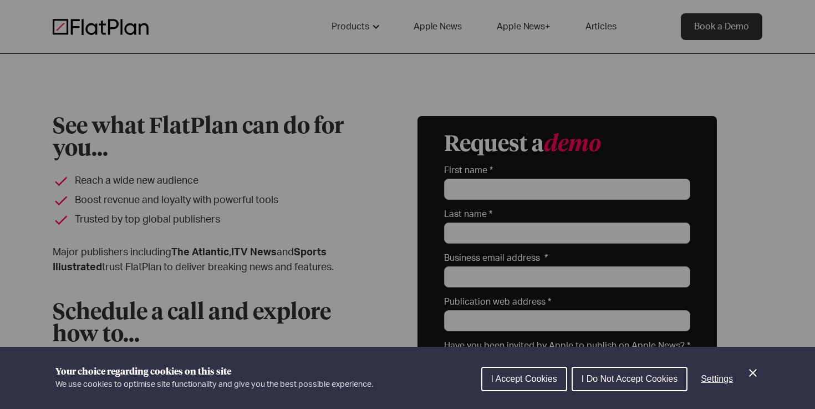 This screenshot has width=815, height=409. Describe the element at coordinates (629, 379) in the screenshot. I see `button: I Do Not Accept Cookies` at that location.